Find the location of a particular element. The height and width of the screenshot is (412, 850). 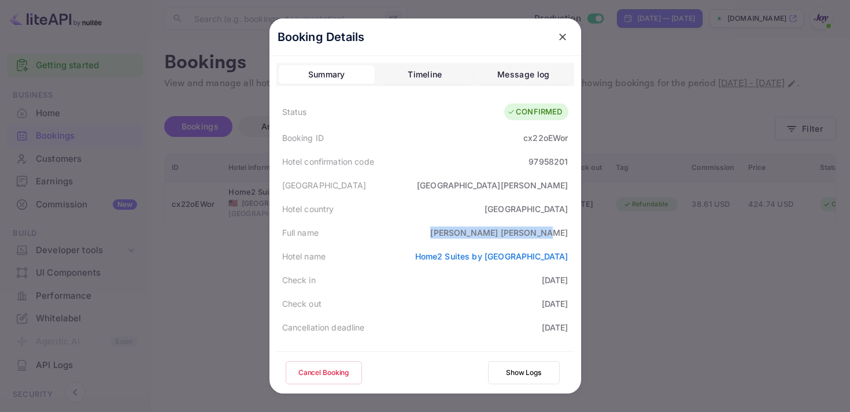

div: Booking ID is located at coordinates (303, 138).